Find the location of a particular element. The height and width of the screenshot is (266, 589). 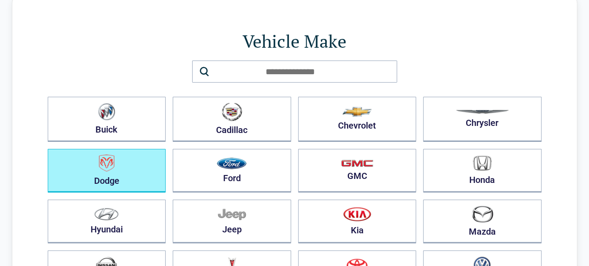

h1: Vehicle Make is located at coordinates (295, 41).